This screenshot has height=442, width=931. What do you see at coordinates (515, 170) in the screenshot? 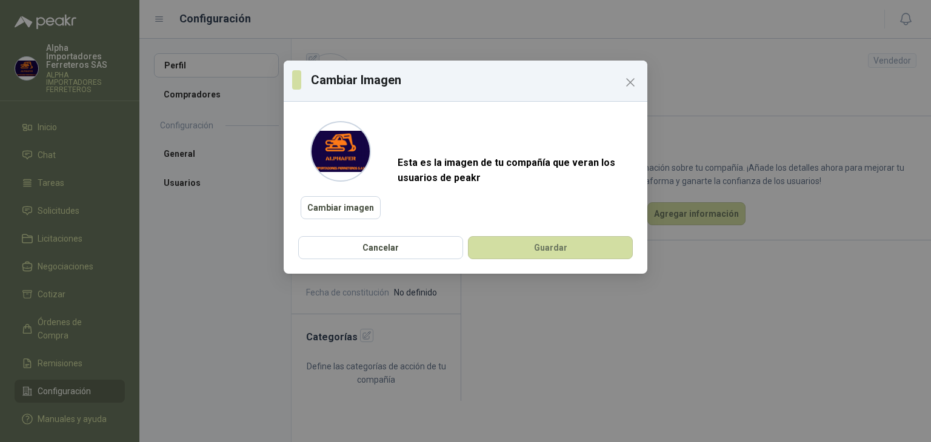
I see `p: Esta es la imagen de tu compañía que veran los usuarios de peakr` at bounding box center [515, 170].